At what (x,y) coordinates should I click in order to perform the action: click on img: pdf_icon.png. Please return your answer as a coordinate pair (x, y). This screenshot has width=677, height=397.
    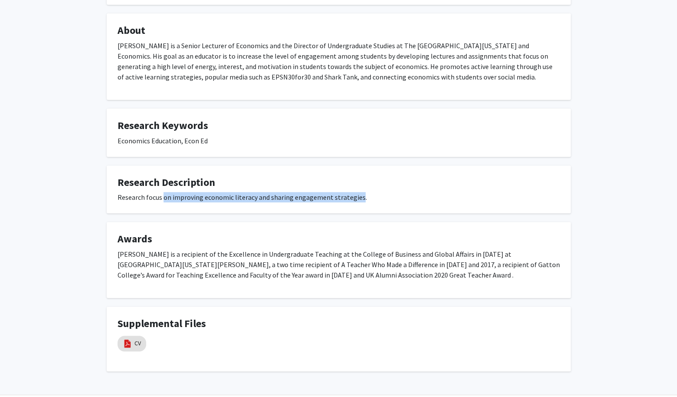
    Looking at the image, I should click on (128, 343).